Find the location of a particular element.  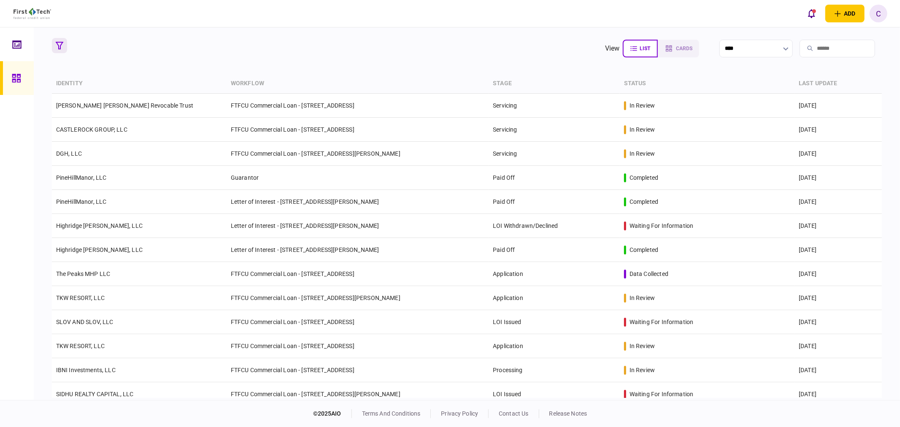

th: stage is located at coordinates (554, 84).